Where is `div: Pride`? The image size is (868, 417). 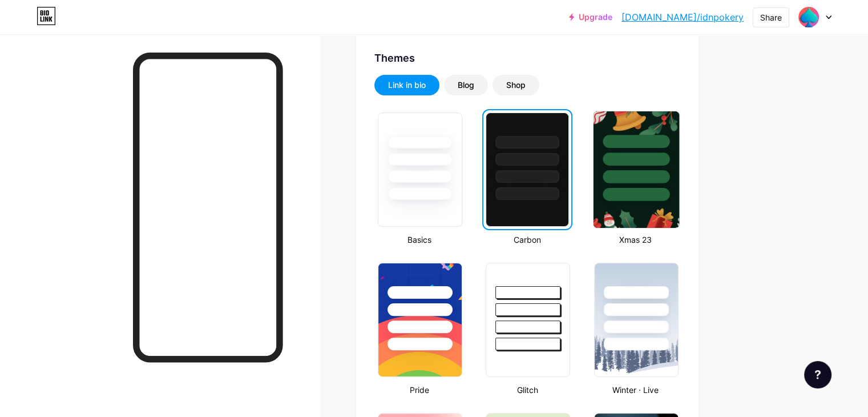
div: Pride is located at coordinates (419, 390).